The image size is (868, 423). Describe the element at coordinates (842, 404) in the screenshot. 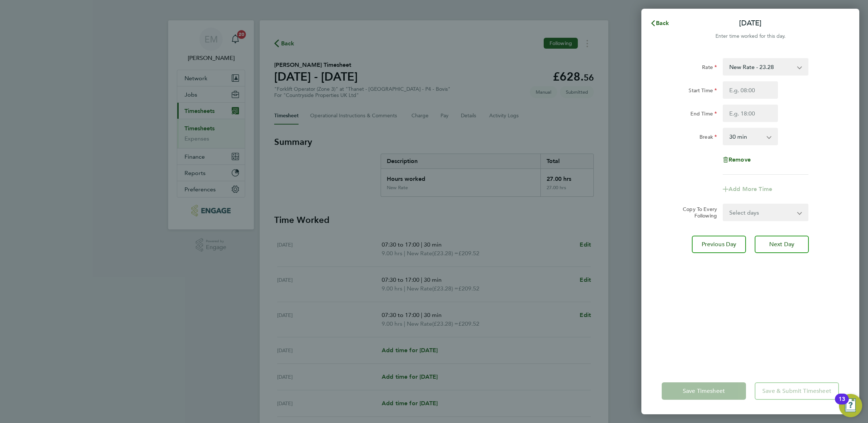

I see `div: 13` at that location.